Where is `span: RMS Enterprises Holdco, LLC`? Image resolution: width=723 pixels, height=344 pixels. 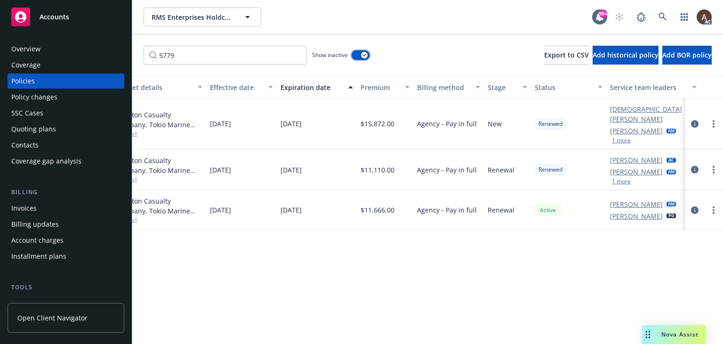
span: RMS Enterprises Holdco, LLC is located at coordinates (192, 17).